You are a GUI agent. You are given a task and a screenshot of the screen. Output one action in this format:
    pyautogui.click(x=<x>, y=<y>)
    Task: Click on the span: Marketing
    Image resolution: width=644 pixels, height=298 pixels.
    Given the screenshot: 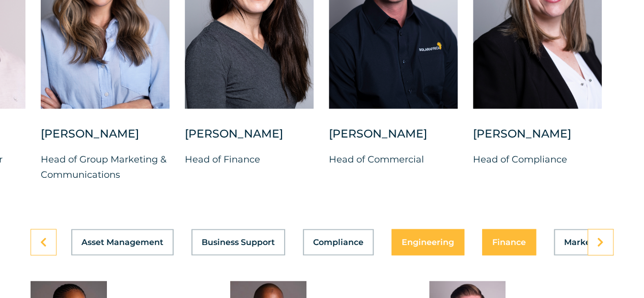 What is the action you would take?
    pyautogui.click(x=586, y=242)
    